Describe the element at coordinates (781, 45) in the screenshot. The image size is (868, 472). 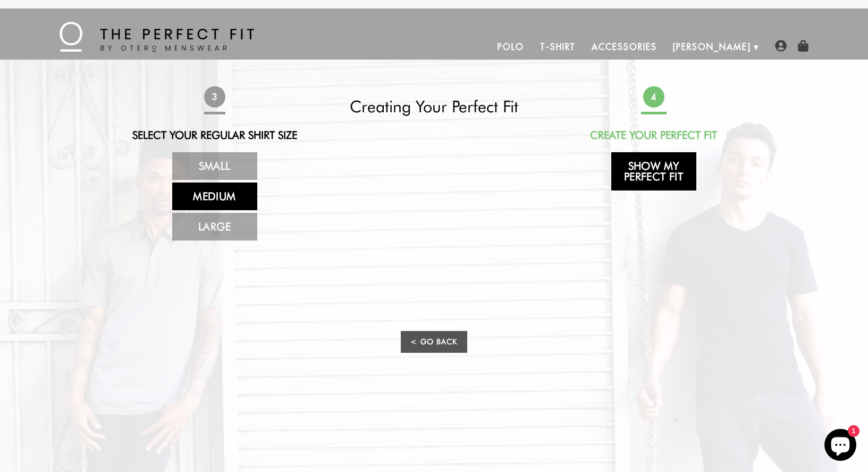
I see `img: user-account-icon.png` at that location.